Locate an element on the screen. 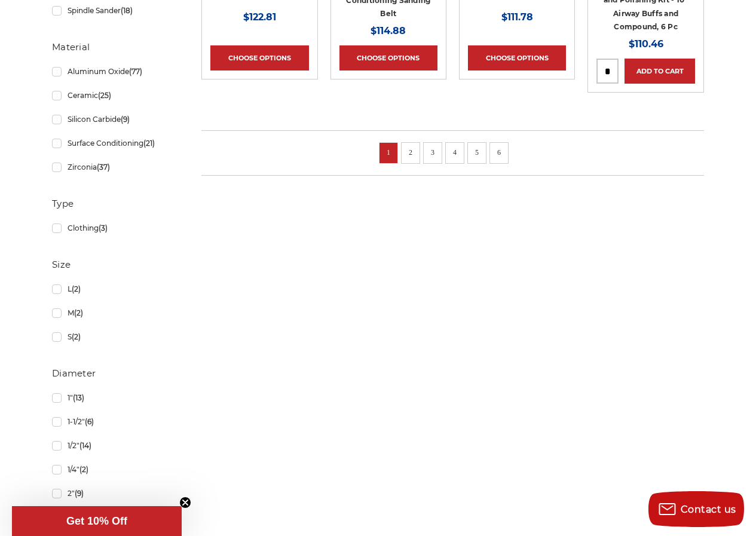 Image resolution: width=756 pixels, height=536 pixels. span: (6) is located at coordinates (89, 421).